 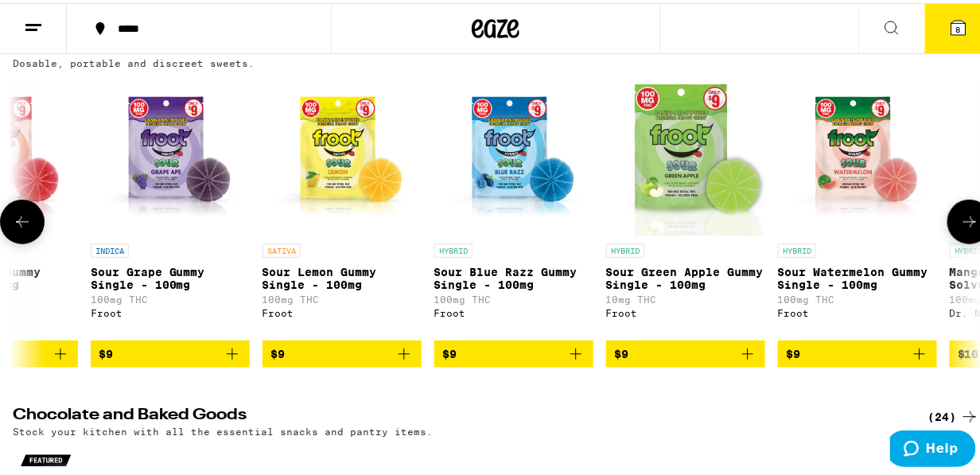 What do you see at coordinates (686, 206) in the screenshot?
I see `a: Open page for Sour Green Apple Gummy Single - 100mg from Froot` at bounding box center [686, 206].